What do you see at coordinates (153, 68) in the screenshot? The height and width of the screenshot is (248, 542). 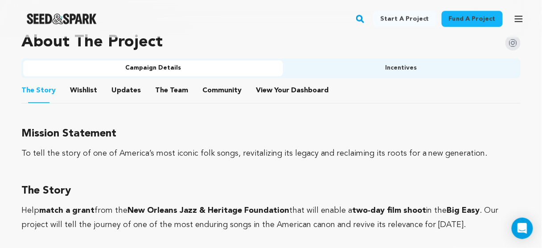 I see `button: Campaign Details` at bounding box center [153, 68].